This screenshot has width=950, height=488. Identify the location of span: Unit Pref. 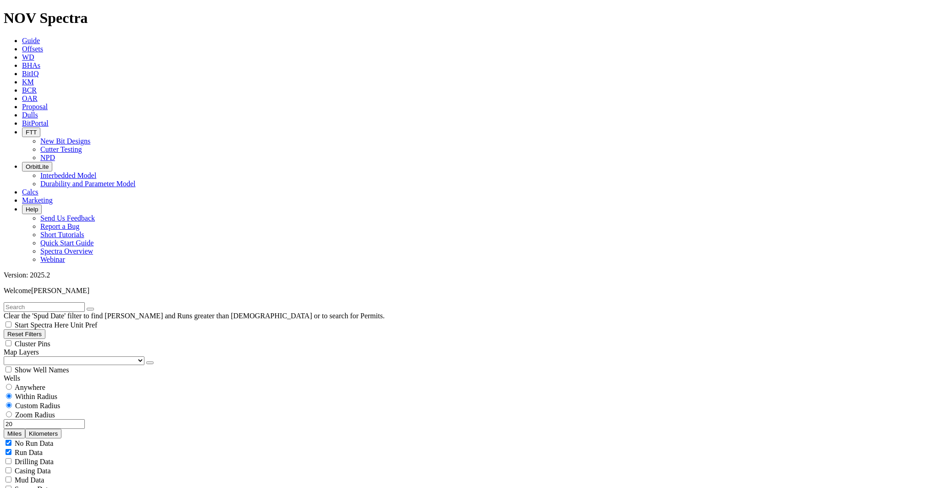
(83, 325).